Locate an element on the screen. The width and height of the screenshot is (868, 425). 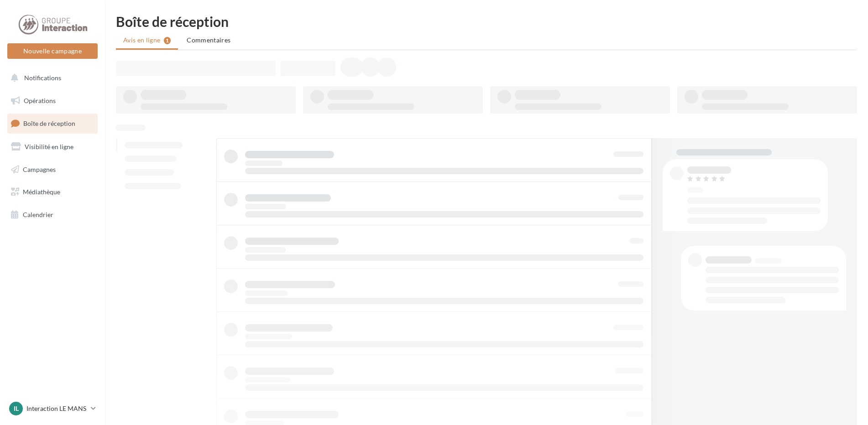
span: Commentaires is located at coordinates (208, 39).